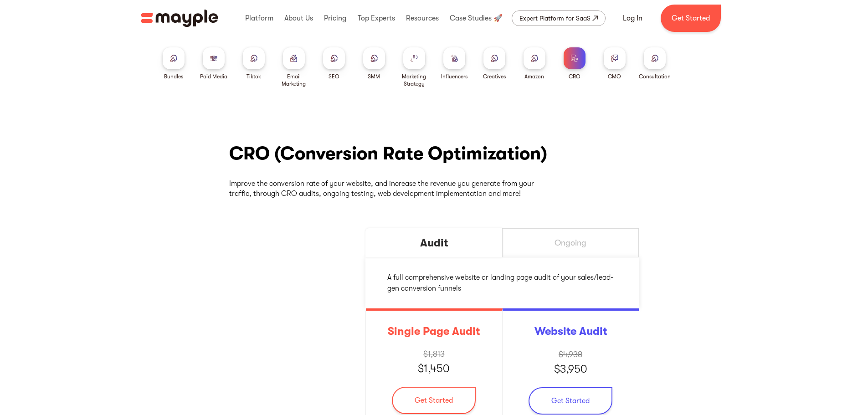 The height and width of the screenshot is (415, 868). Describe the element at coordinates (423, 18) in the screenshot. I see `div: Resources` at that location.